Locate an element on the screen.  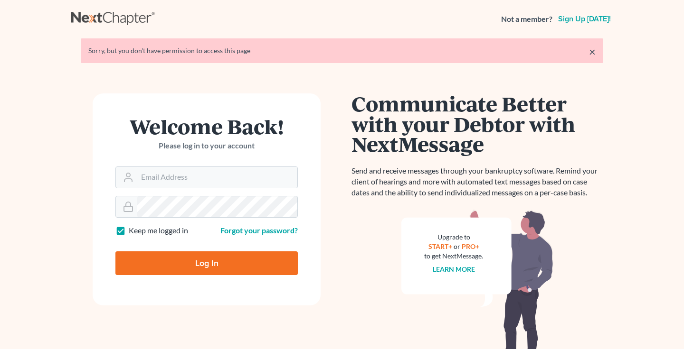
a: Learn more is located at coordinates (453, 269).